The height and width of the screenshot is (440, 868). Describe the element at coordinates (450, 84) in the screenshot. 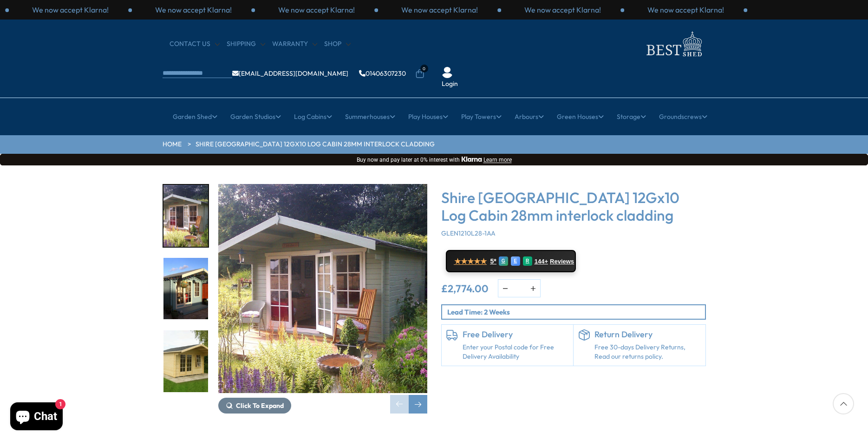

I see `a: Login` at that location.